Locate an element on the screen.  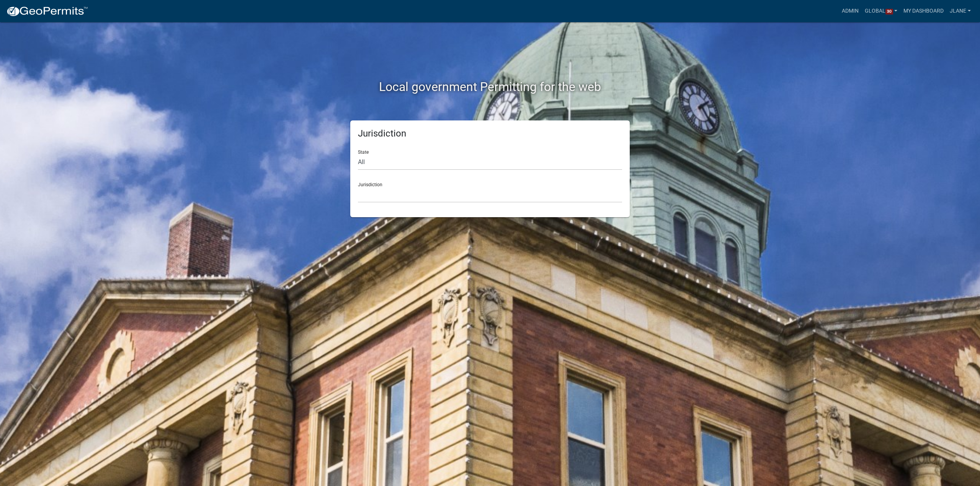
a: Global30 is located at coordinates (882, 11).